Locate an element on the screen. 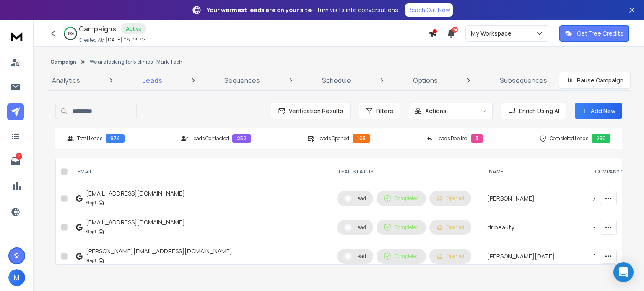  a: Subsequences is located at coordinates (524, 81).